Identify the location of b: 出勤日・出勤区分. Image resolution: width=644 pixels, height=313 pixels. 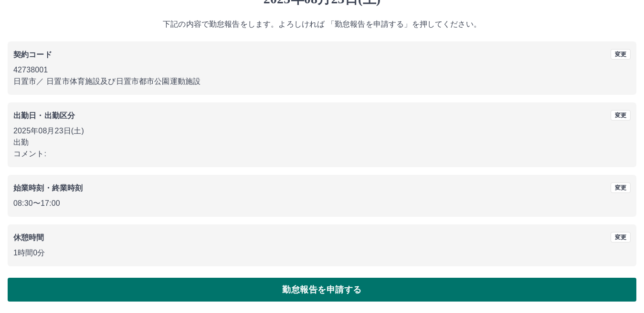
(44, 115).